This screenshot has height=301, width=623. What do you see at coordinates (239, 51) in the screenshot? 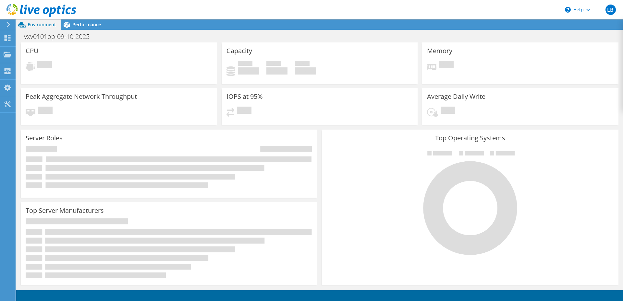
I see `h3: Capacity` at bounding box center [239, 51].